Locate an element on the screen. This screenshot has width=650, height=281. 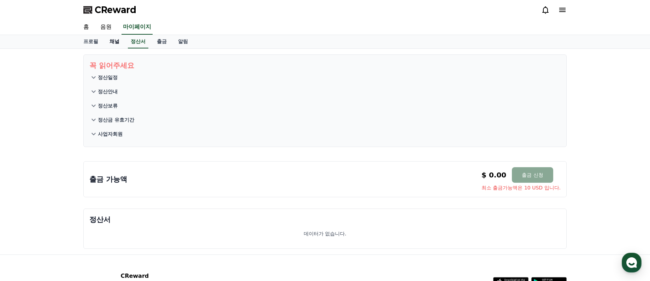
p: 정산안내 is located at coordinates (108, 91).